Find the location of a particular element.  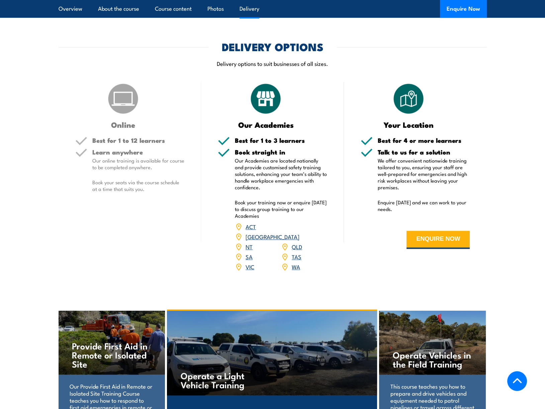

h5: Learn anywhere is located at coordinates (139, 152).